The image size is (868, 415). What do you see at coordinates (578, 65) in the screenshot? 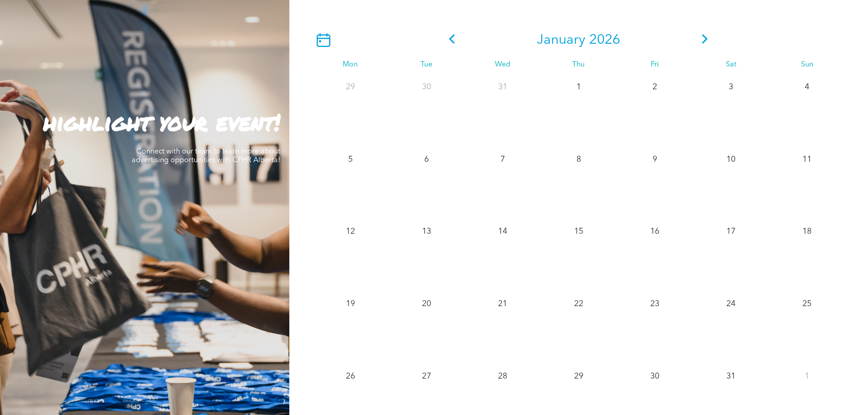
I see `div: Thu` at bounding box center [578, 65].